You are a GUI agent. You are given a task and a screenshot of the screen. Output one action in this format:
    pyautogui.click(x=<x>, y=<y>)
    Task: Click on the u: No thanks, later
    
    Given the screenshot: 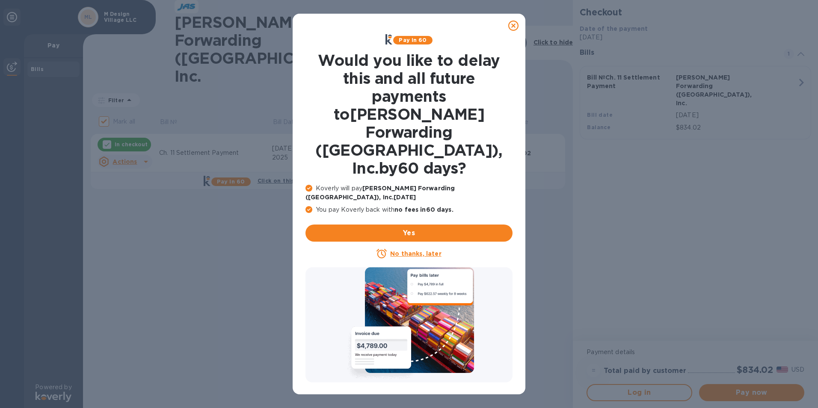 What is the action you would take?
    pyautogui.click(x=415, y=254)
    